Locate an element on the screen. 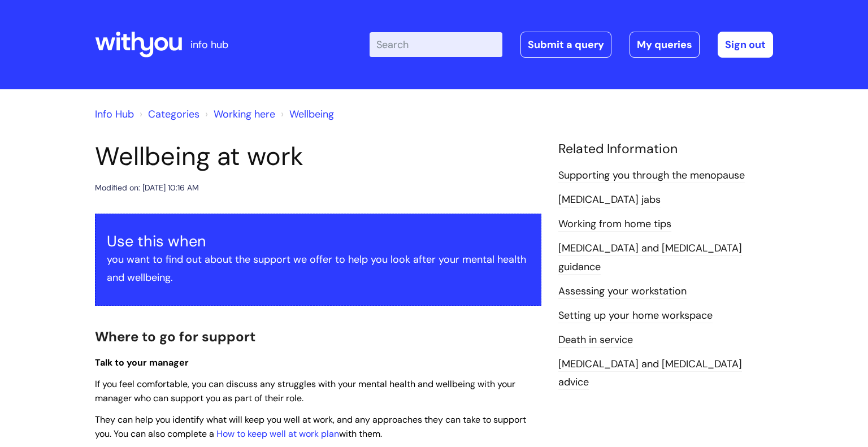 The height and width of the screenshot is (447, 868). span: Where to go for support is located at coordinates (175, 336).